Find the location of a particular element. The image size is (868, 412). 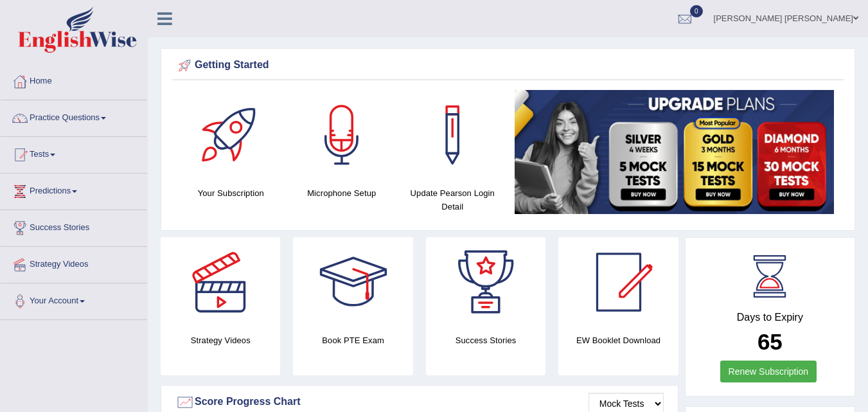

h4: Strategy Videos is located at coordinates (221, 340).